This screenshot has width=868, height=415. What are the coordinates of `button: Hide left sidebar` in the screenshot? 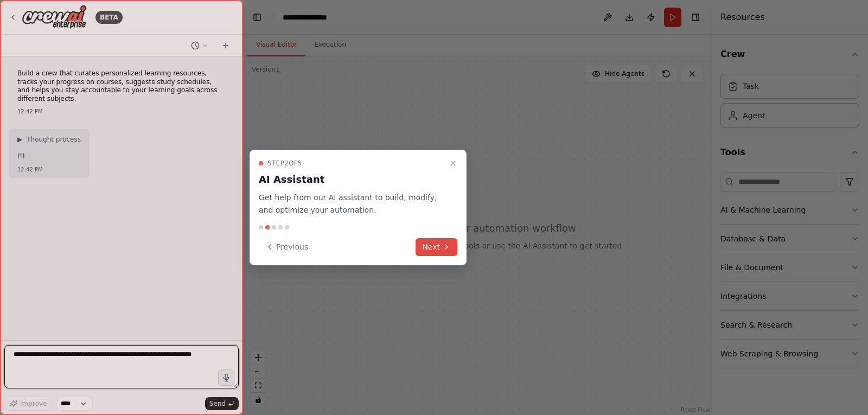 It's located at (257, 17).